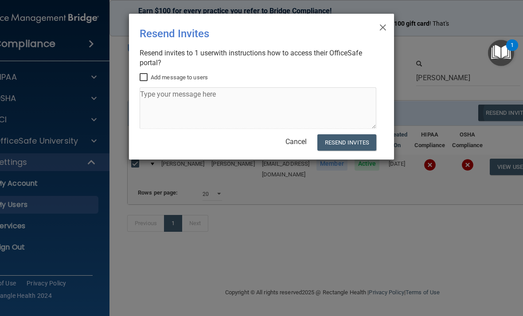 The height and width of the screenshot is (316, 523). What do you see at coordinates (296, 141) in the screenshot?
I see `a: Cancel` at bounding box center [296, 141].